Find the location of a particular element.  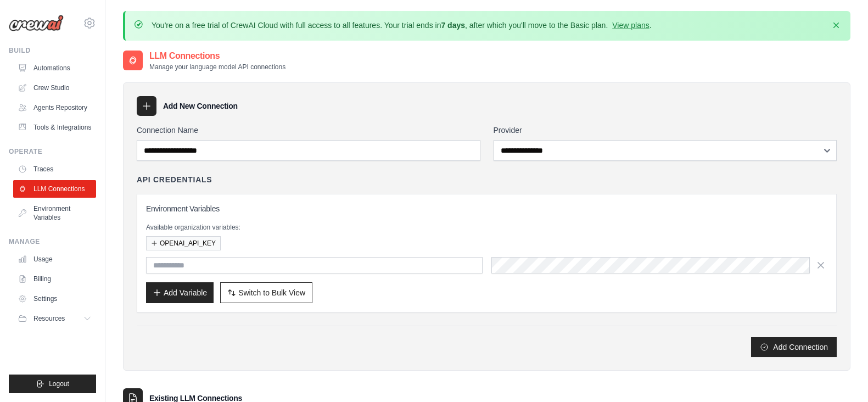

strong: 7 days is located at coordinates (453, 25).